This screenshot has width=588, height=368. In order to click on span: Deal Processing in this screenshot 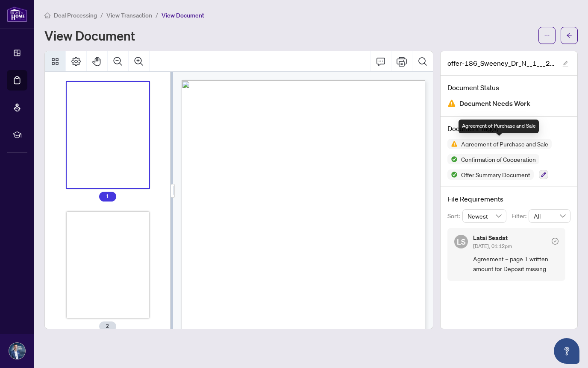, I will do `click(75, 15)`.